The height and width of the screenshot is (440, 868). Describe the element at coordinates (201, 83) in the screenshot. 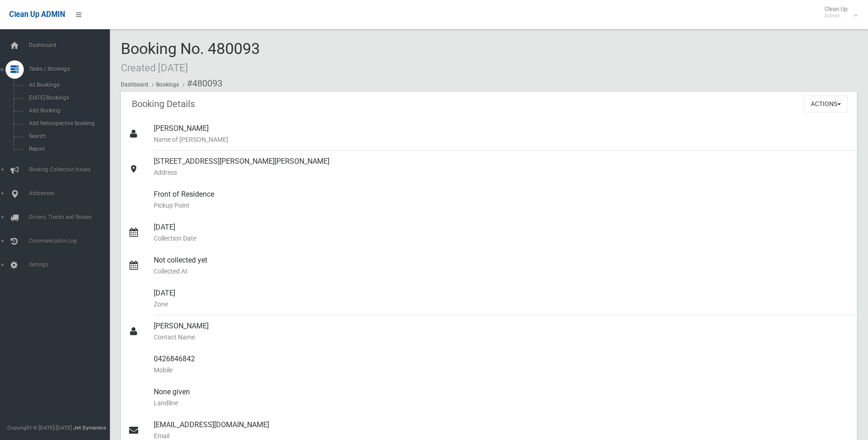

I see `li: #480093` at that location.